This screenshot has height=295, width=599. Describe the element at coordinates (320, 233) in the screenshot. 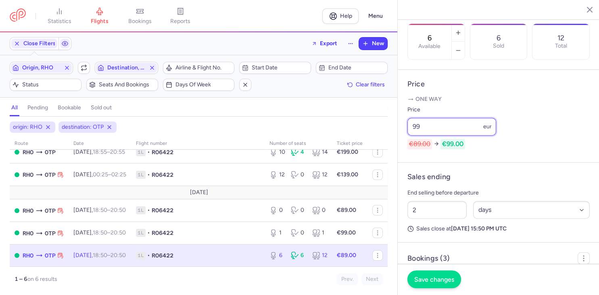

I see `div: 1` at that location.